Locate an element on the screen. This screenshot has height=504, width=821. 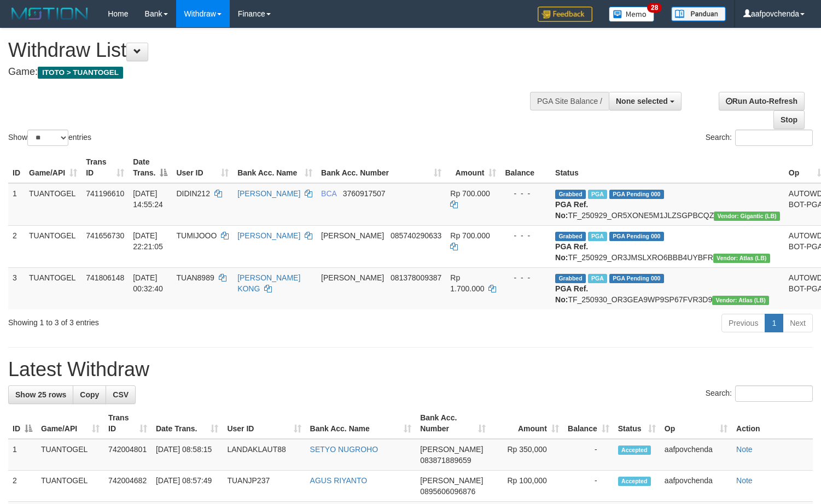
span: 741656730 is located at coordinates (105, 236).